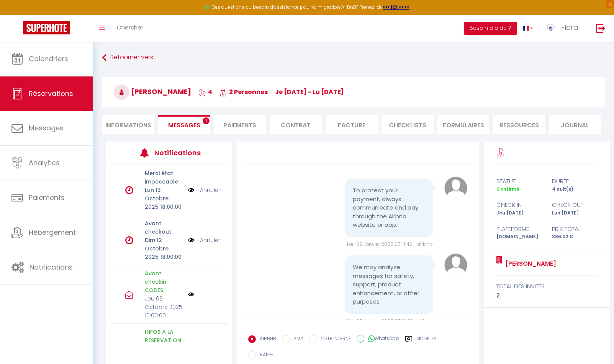 The width and height of the screenshot is (614, 364). Describe the element at coordinates (44, 162) in the screenshot. I see `span: Analytics` at that location.